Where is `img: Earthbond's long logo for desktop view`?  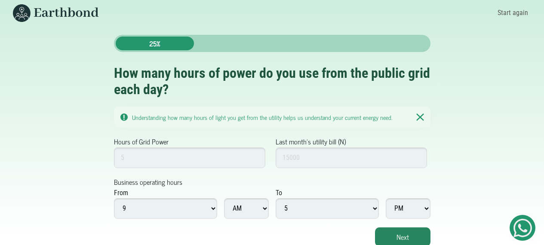
img: Earthbond's long logo for desktop view is located at coordinates (56, 13).